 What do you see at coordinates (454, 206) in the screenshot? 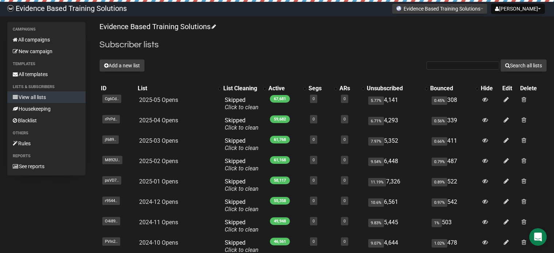
I see `td: 542` at bounding box center [454, 206].